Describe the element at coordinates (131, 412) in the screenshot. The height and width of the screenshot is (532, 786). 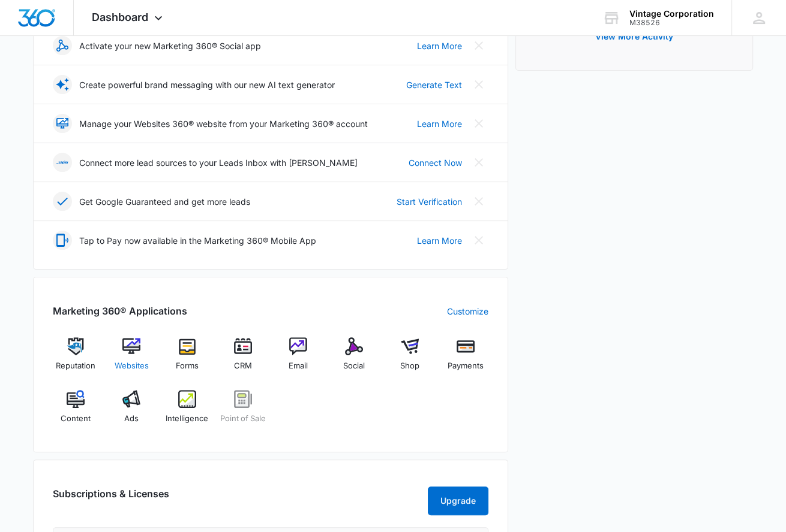
I see `a: Ads` at that location.